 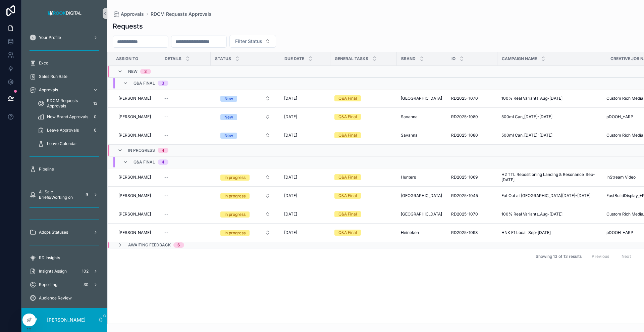 What do you see at coordinates (145, 72) in the screenshot?
I see `div: 3` at bounding box center [145, 72].